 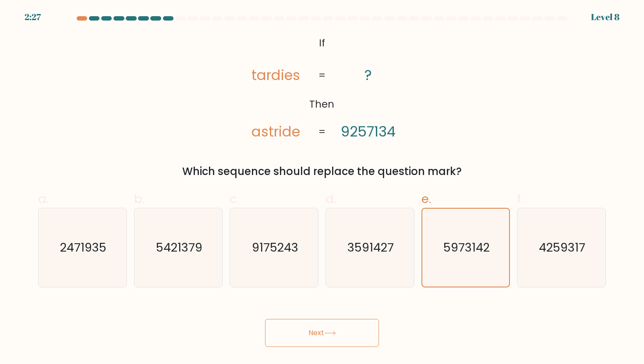 What do you see at coordinates (139, 198) in the screenshot?
I see `span: b.` at bounding box center [139, 198].